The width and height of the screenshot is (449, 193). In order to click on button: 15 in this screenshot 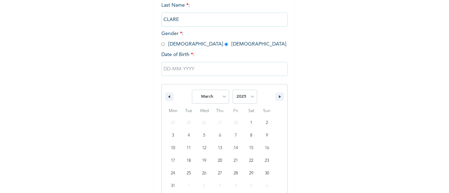, I will do `click(251, 148)`.